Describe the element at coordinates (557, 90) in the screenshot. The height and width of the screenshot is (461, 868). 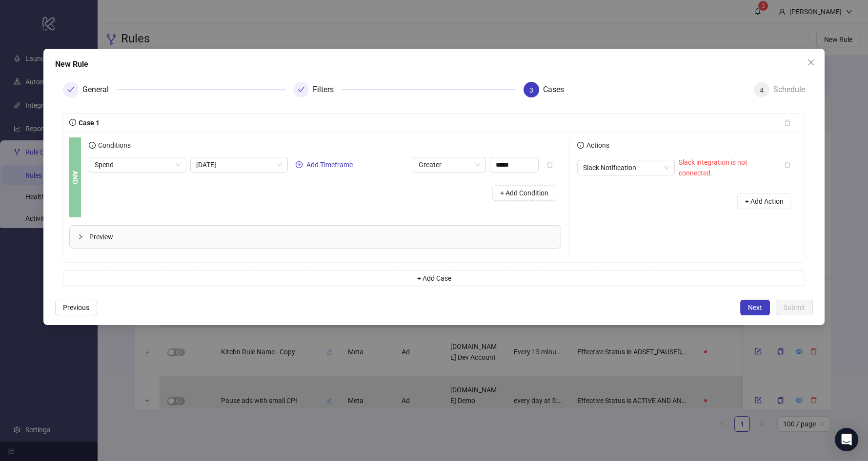
I see `div: Cases` at that location.